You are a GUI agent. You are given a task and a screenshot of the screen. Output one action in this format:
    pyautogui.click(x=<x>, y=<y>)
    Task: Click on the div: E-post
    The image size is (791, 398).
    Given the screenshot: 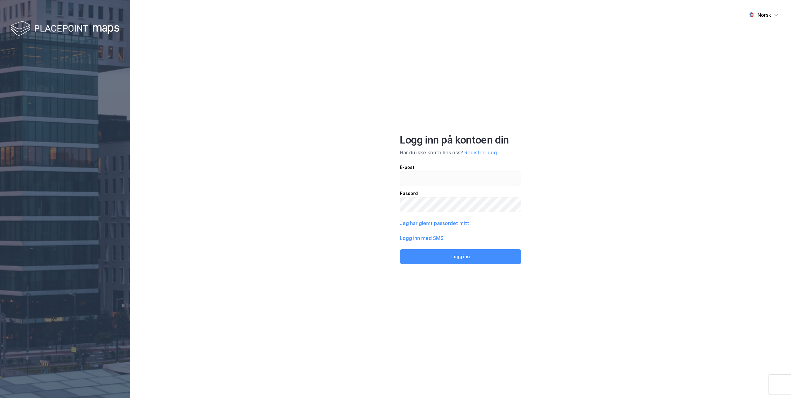 What is the action you would take?
    pyautogui.click(x=461, y=167)
    